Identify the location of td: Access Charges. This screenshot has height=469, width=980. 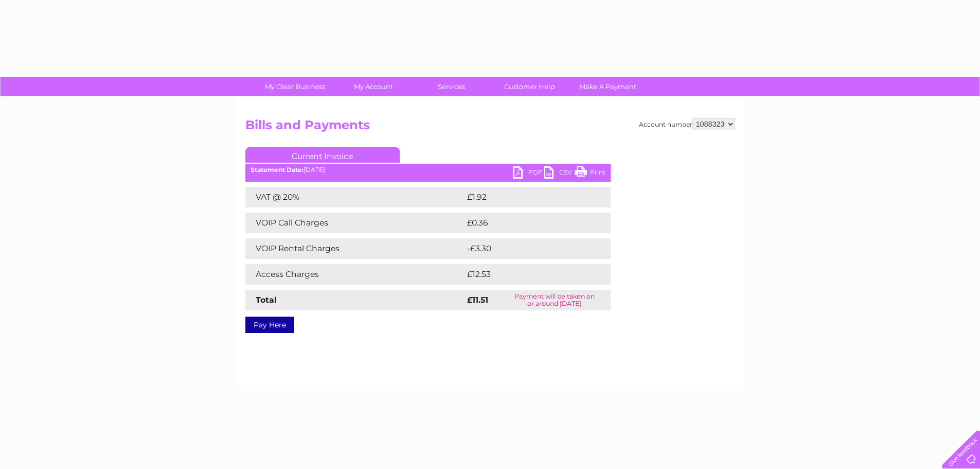
(355, 275).